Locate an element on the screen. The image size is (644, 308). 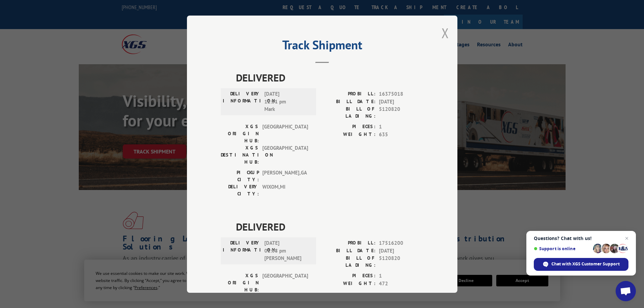
h2: Track Shipment is located at coordinates (322, 47).